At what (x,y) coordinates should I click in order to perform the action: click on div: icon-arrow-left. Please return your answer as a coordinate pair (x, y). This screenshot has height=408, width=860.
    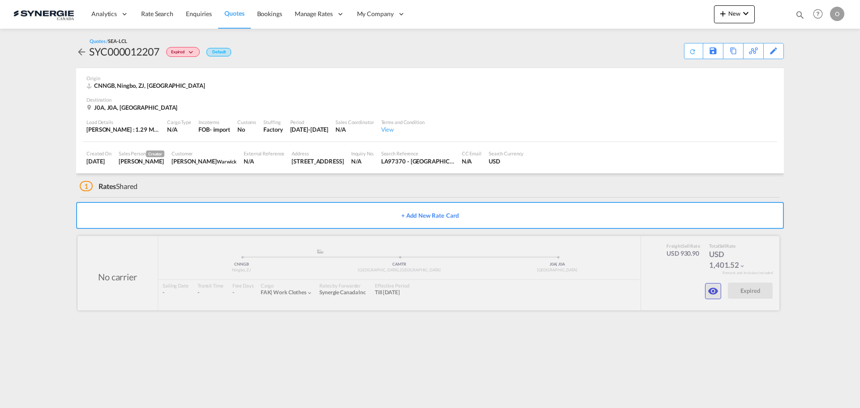
    Looking at the image, I should click on (82, 51).